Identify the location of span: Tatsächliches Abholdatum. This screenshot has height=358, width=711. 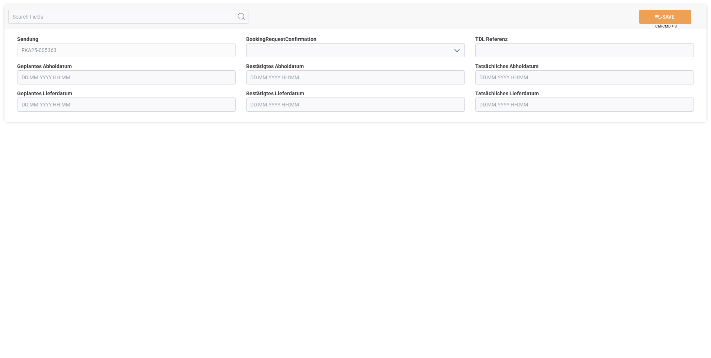
(507, 66).